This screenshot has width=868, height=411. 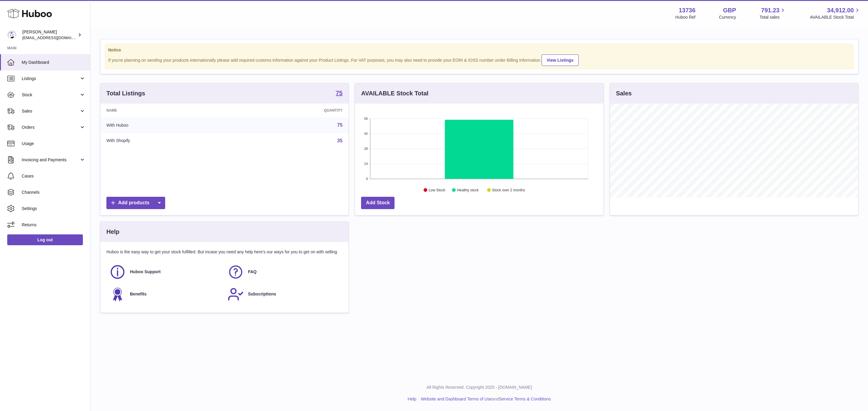 I want to click on span: Invoicing and Payments, so click(x=50, y=160).